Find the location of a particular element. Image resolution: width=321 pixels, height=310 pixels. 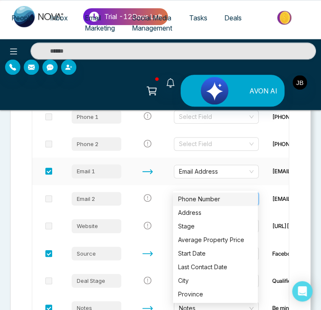

div: Phone 2 is located at coordinates (96, 144).